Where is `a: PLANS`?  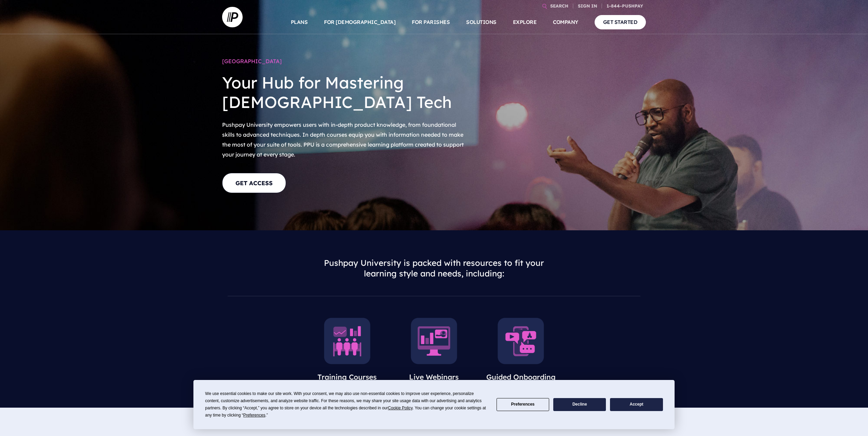 a: PLANS is located at coordinates (299, 22).